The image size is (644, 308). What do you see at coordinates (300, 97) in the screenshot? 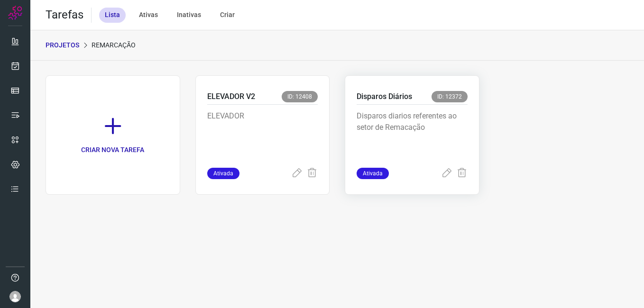
I see `span: ID: 12408` at bounding box center [300, 97].